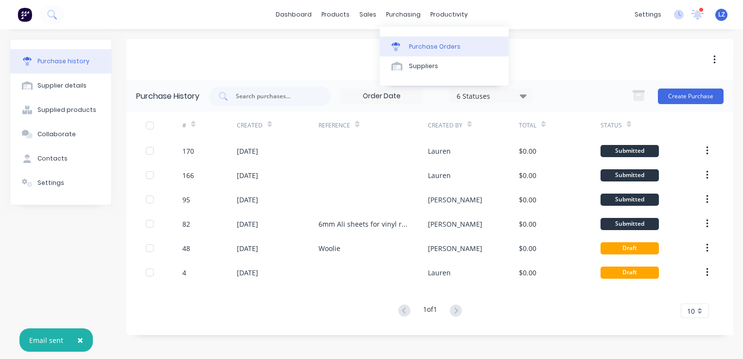 This screenshot has width=743, height=359. What do you see at coordinates (63, 61) in the screenshot?
I see `div: Purchase history` at bounding box center [63, 61].